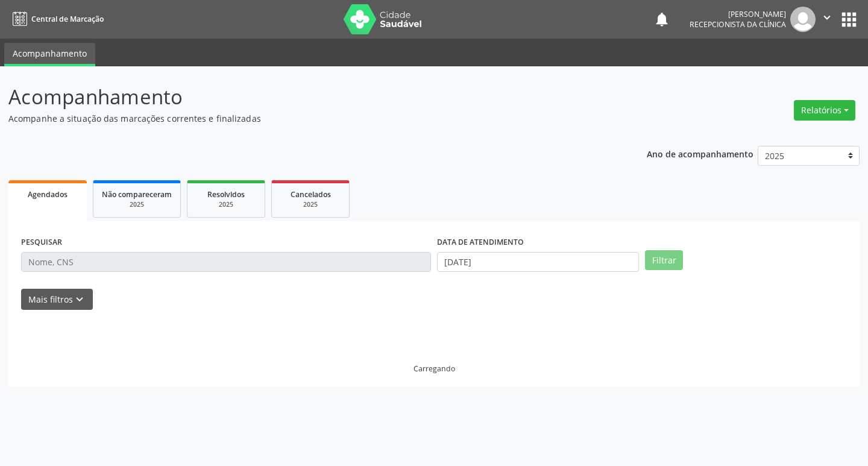 This screenshot has height=466, width=868. What do you see at coordinates (226, 194) in the screenshot?
I see `span: Resolvidos` at bounding box center [226, 194].